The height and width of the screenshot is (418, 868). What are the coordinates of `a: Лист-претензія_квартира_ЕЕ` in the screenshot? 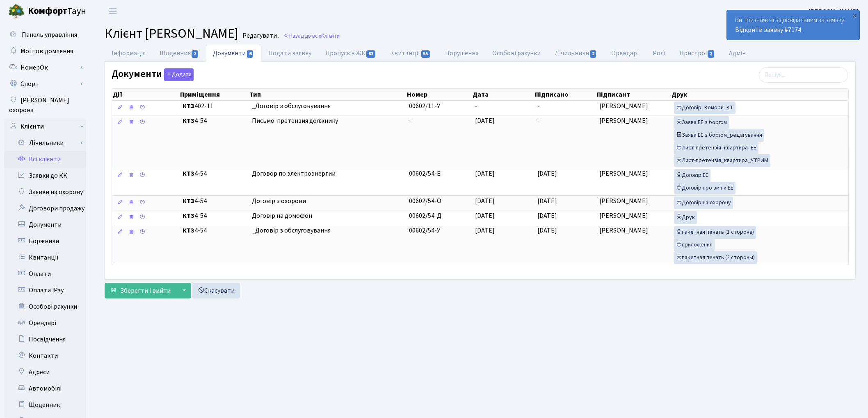 It's located at (717, 148).